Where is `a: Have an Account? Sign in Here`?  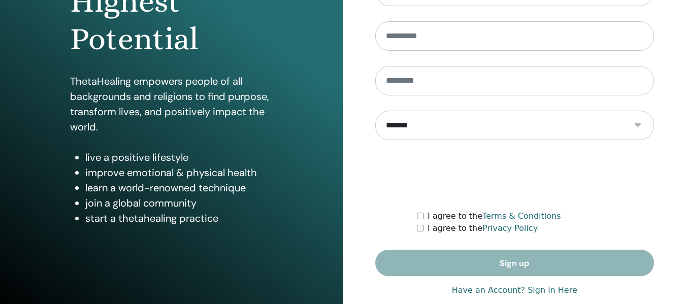 a: Have an Account? Sign in Here is located at coordinates (515, 291).